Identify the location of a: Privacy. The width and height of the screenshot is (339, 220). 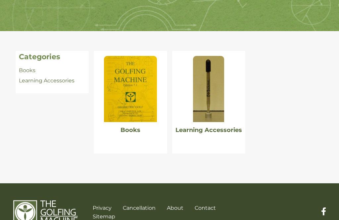
(102, 208).